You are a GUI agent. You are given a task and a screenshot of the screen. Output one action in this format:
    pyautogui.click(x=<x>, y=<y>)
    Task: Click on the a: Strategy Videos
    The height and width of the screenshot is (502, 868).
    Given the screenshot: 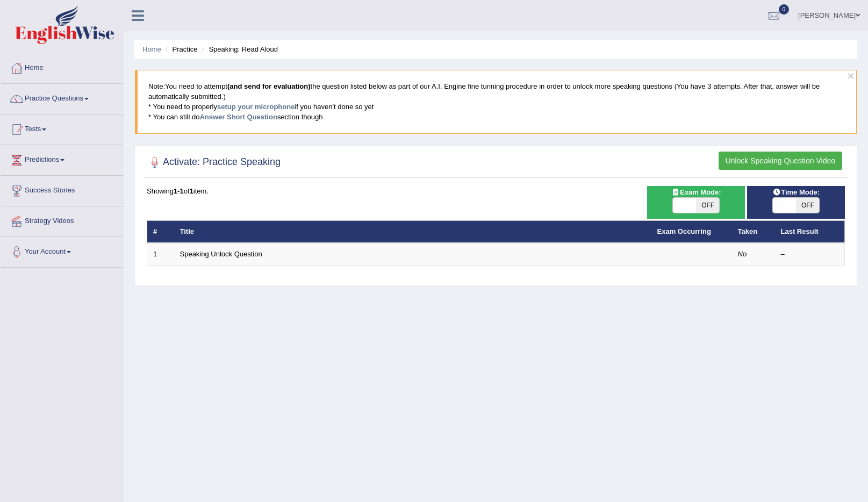 What is the action you would take?
    pyautogui.click(x=61, y=220)
    